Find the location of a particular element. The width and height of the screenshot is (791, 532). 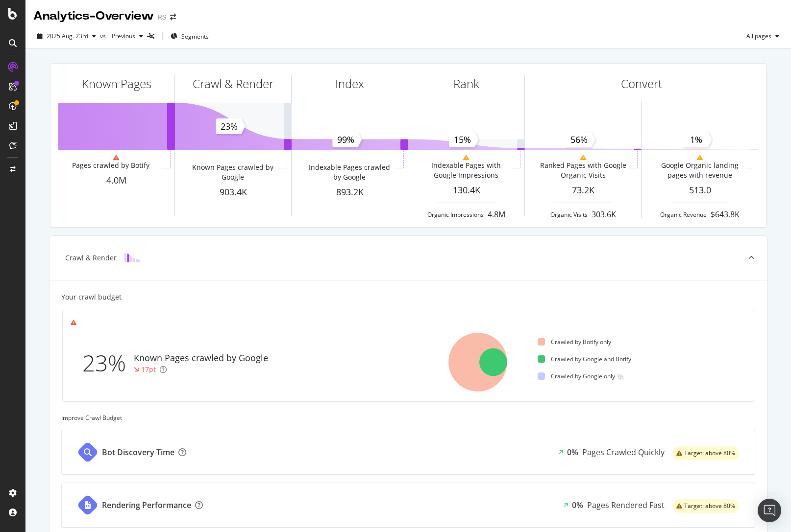

div: Pages Rendered Fast is located at coordinates (626, 505).